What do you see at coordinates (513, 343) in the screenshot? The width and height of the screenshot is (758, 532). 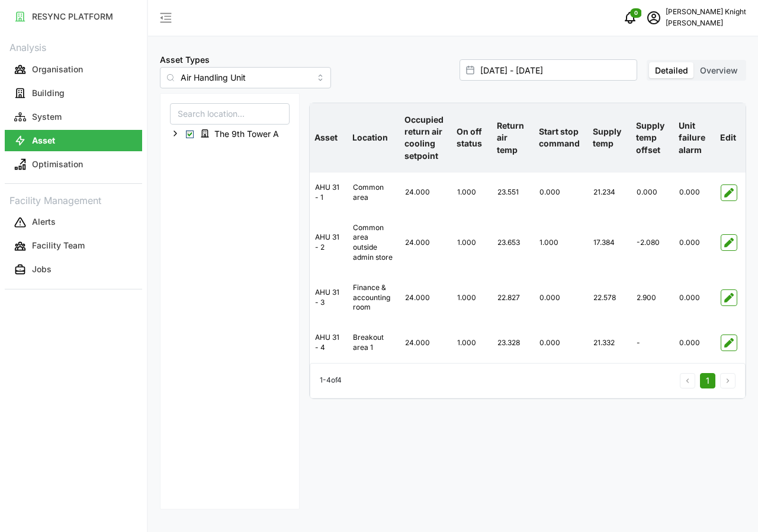 I see `div: 23.328` at bounding box center [513, 343].